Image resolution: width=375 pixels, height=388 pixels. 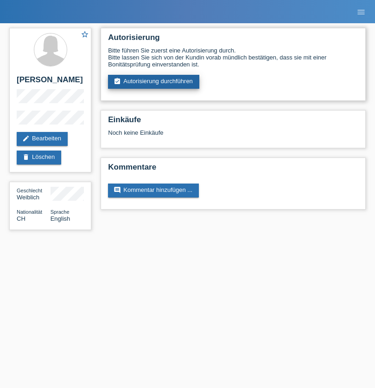 I want to click on i: comment, so click(x=117, y=190).